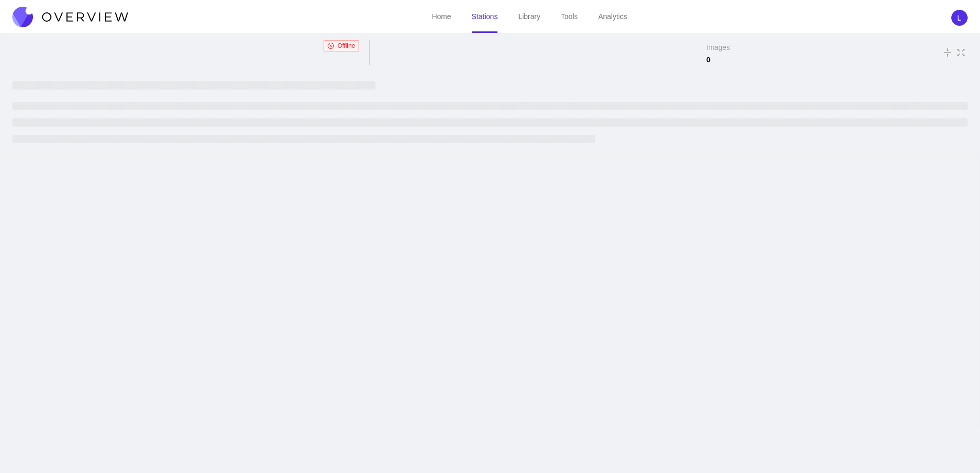 This screenshot has width=980, height=473. What do you see at coordinates (346, 46) in the screenshot?
I see `span: Offline` at bounding box center [346, 46].